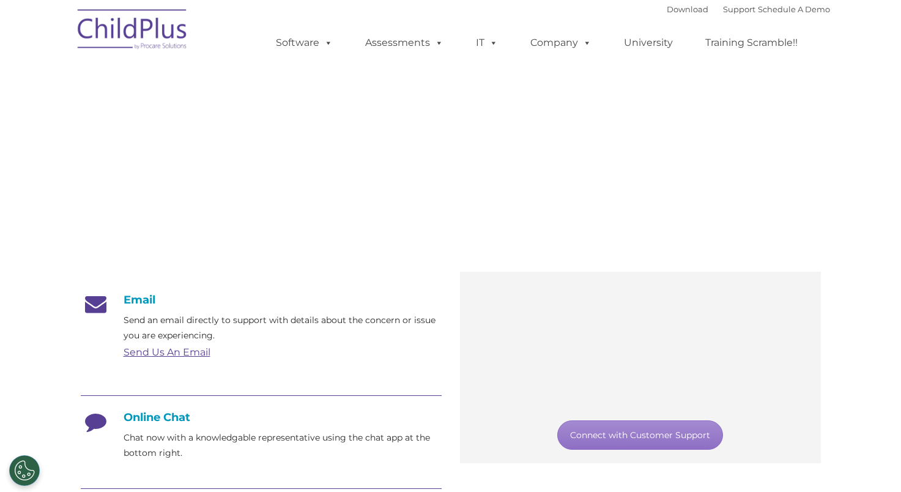 The width and height of the screenshot is (901, 492). What do you see at coordinates (751, 43) in the screenshot?
I see `a: Training Scramble!!` at bounding box center [751, 43].